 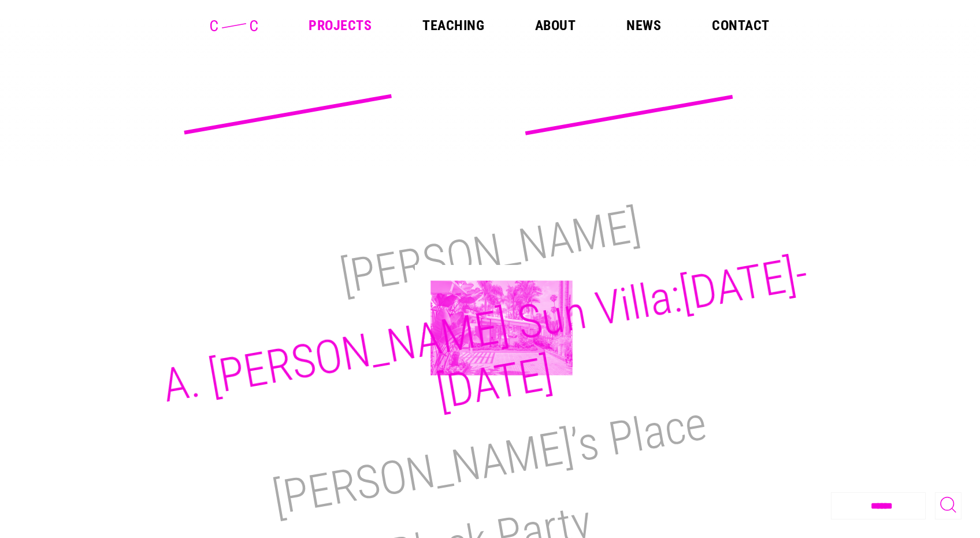 What do you see at coordinates (949, 505) in the screenshot?
I see `button: Toggle Search` at bounding box center [949, 505].